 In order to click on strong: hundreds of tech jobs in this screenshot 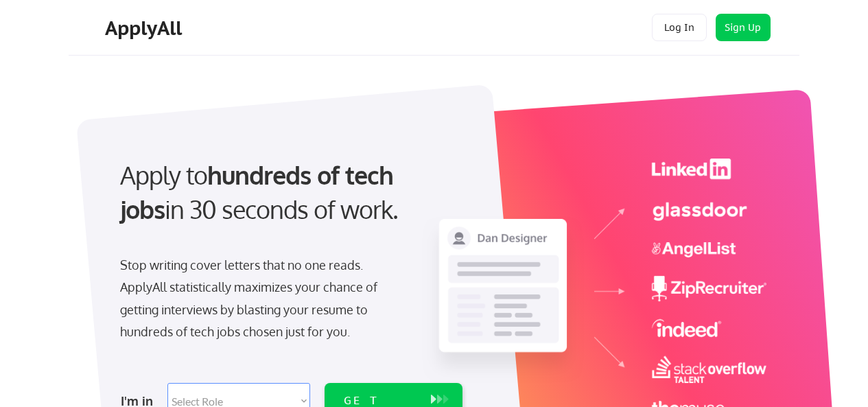, I will do `click(259, 191)`.